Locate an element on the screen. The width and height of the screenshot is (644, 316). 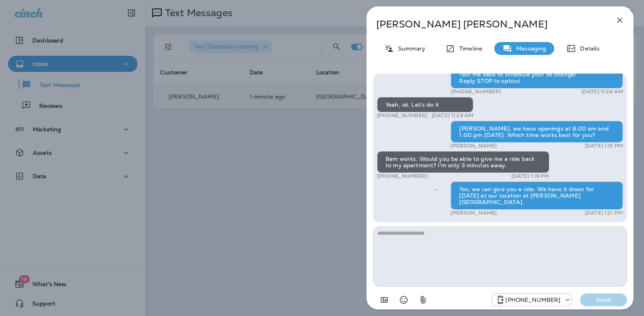
button: Select an emoji is located at coordinates (404, 300).